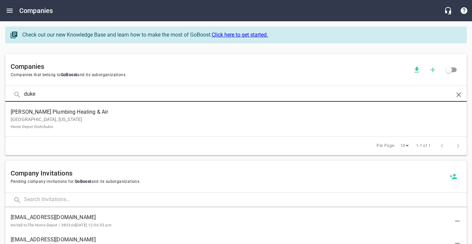 The width and height of the screenshot is (472, 244). What do you see at coordinates (423, 146) in the screenshot?
I see `span: 1-1 of 1` at bounding box center [423, 146].